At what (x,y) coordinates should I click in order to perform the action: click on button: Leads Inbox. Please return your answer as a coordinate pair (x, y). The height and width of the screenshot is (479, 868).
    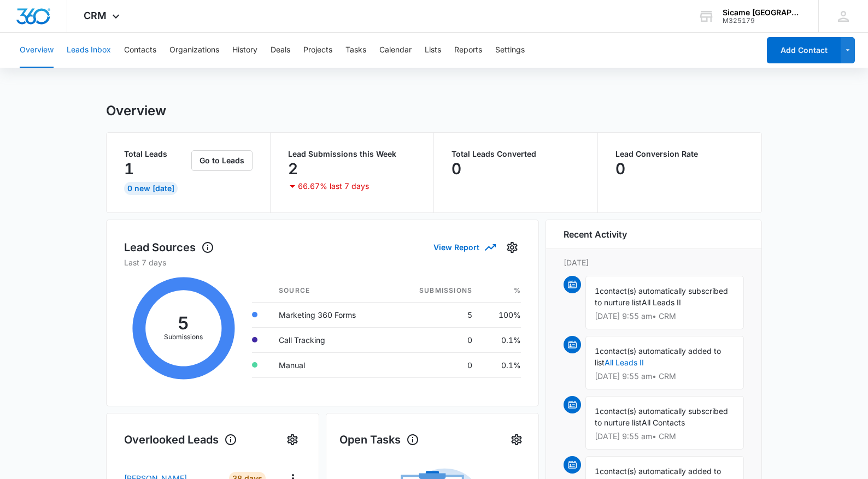
    Looking at the image, I should click on (89, 50).